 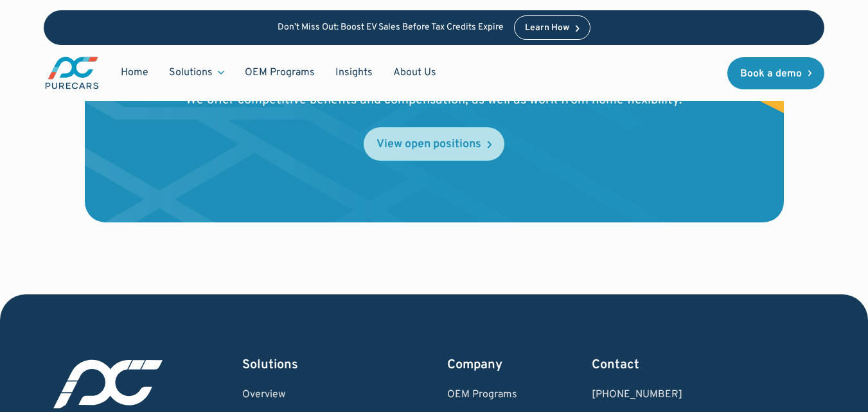 What do you see at coordinates (354, 73) in the screenshot?
I see `a: Insights` at bounding box center [354, 73].